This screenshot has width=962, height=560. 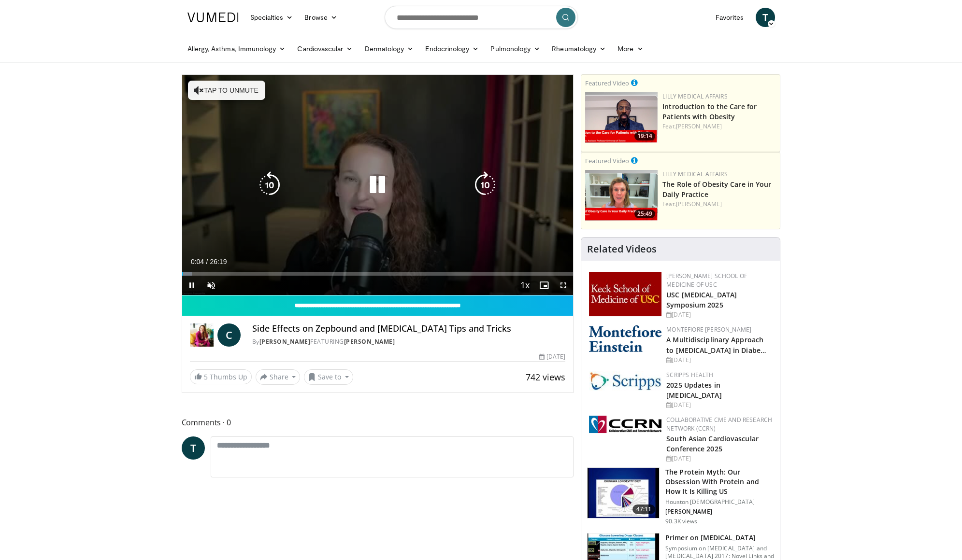 I want to click on div: By FEATURING, so click(x=409, y=342).